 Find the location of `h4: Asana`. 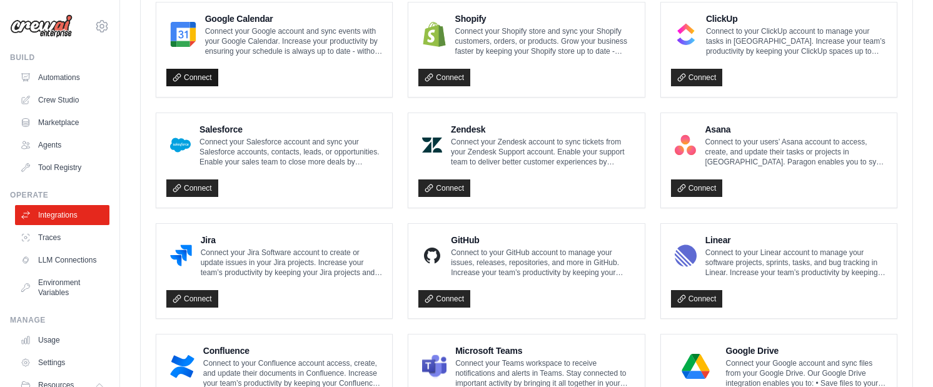

h4: Asana is located at coordinates (795, 129).